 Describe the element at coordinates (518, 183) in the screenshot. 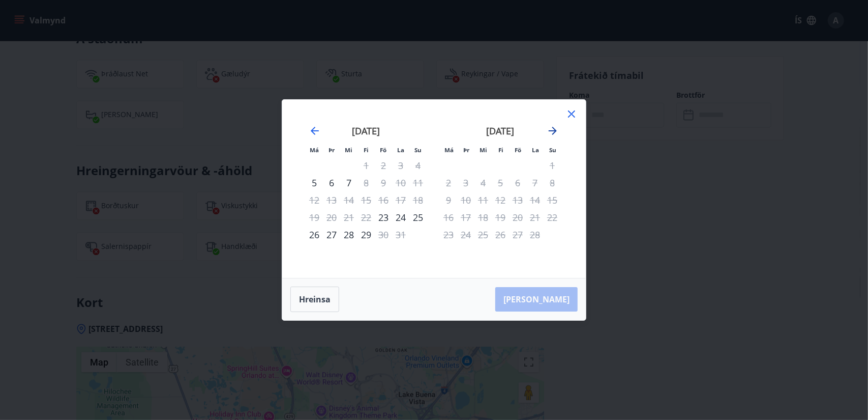

I see `td: Not available. föstudagur, 6. febrúar 2026` at that location.